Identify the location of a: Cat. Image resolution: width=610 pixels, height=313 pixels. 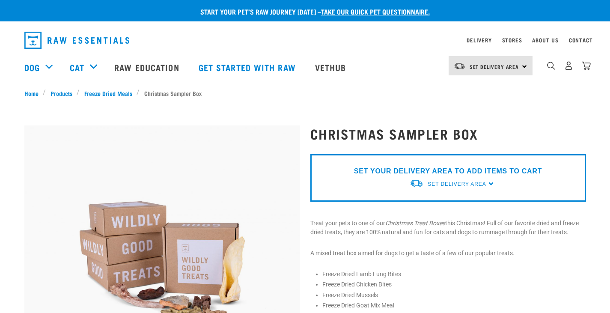
(77, 67).